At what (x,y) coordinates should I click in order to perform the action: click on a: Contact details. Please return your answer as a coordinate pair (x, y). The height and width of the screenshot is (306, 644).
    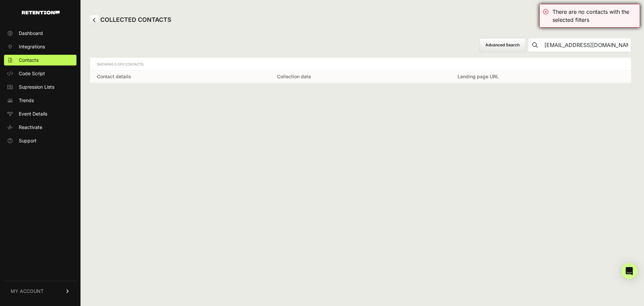
    Looking at the image, I should click on (114, 76).